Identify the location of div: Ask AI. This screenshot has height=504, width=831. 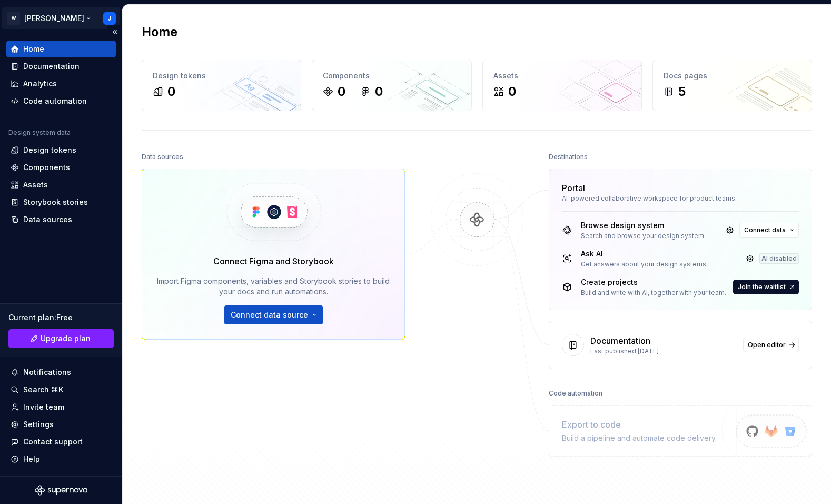
(644, 254).